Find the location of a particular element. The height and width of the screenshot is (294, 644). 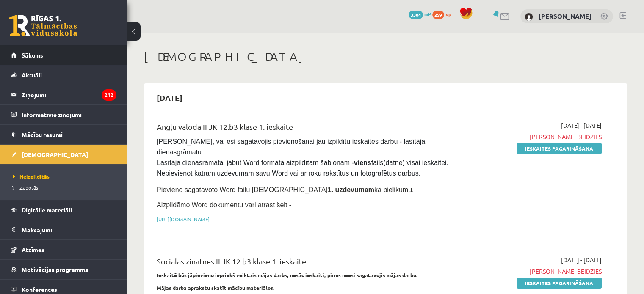

span: Motivācijas programma is located at coordinates (55, 270).